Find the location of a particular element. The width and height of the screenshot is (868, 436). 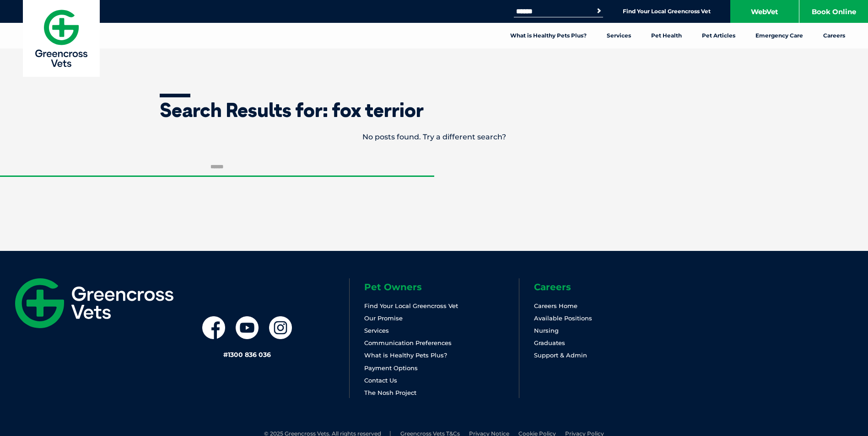

a: Contact Us is located at coordinates (381, 381).